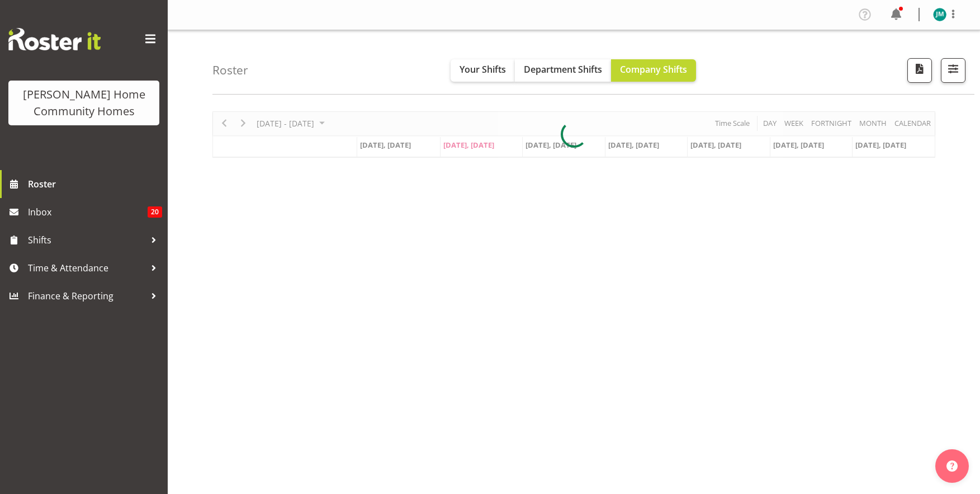 The height and width of the screenshot is (494, 980). Describe the element at coordinates (563, 69) in the screenshot. I see `span: Department Shifts` at that location.